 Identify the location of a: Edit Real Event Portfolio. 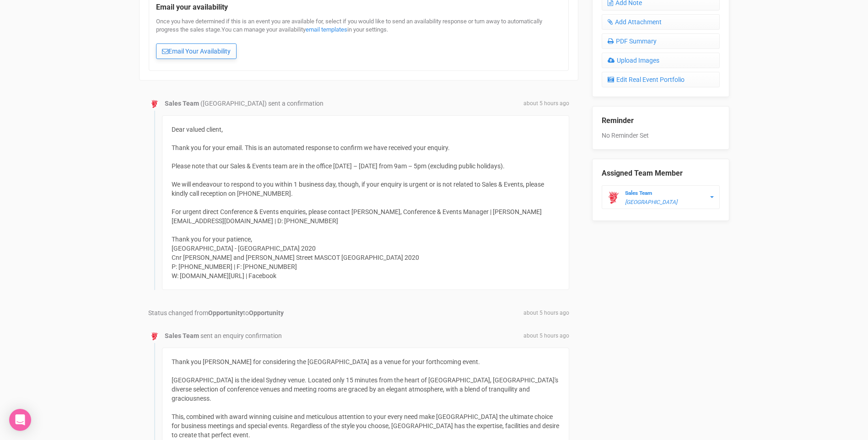
(660, 80).